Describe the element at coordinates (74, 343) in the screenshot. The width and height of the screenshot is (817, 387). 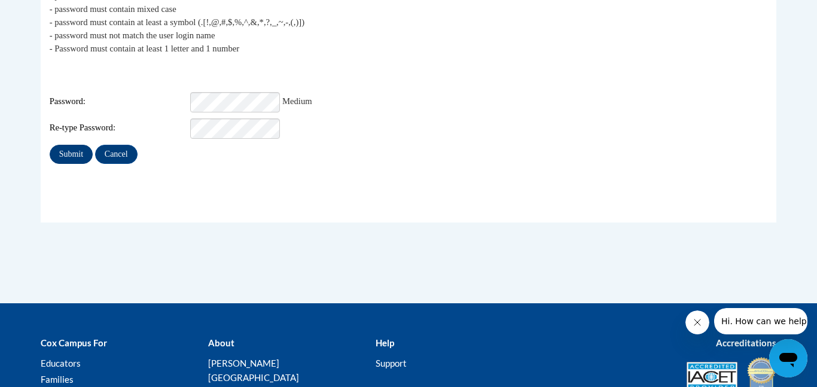
I see `b: Cox Campus For` at that location.